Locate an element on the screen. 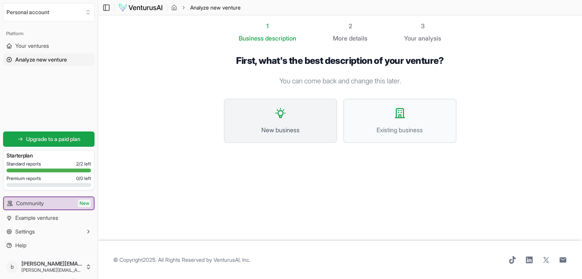 The width and height of the screenshot is (582, 279). span: b is located at coordinates (12, 267).